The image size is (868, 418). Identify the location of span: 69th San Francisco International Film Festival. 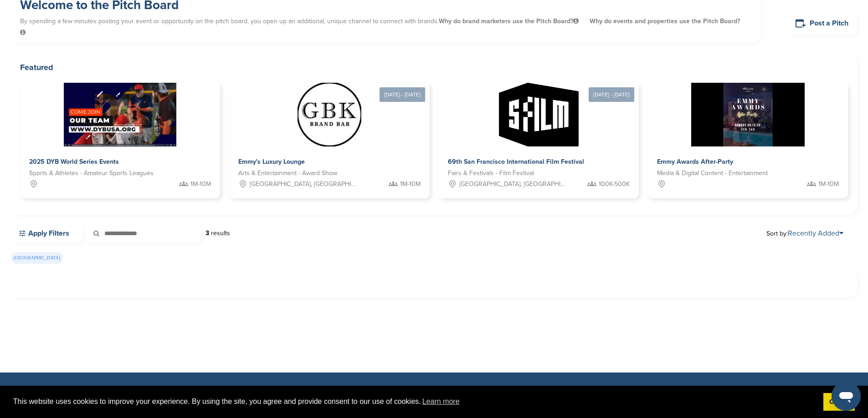
(515, 162).